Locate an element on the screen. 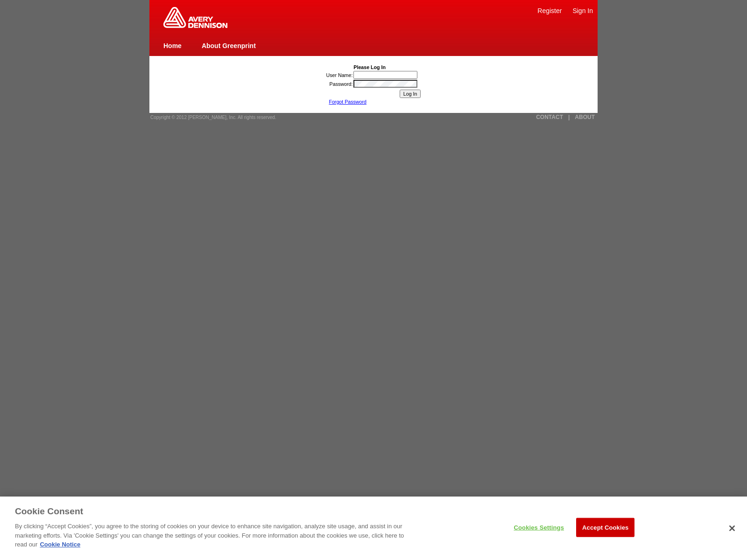  a: Sign In is located at coordinates (582, 11).